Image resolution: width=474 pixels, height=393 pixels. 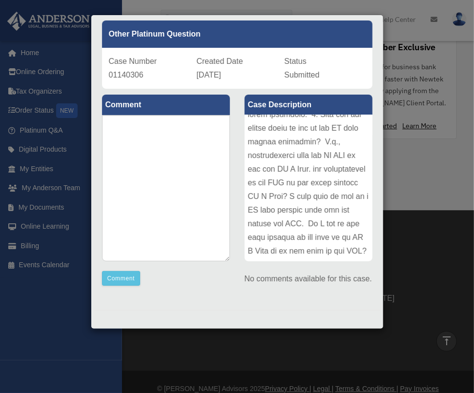 I want to click on span: Case Number, so click(x=133, y=61).